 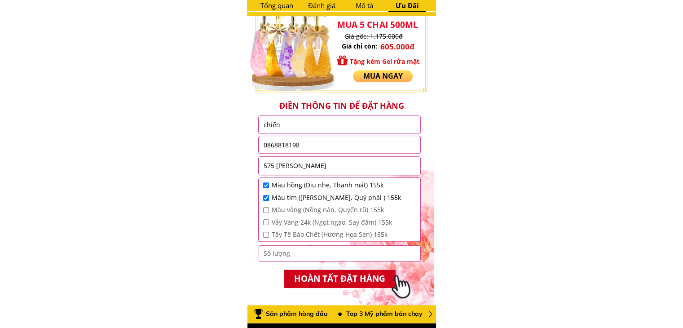 What do you see at coordinates (383, 76) in the screenshot?
I see `p: Mua ngay` at bounding box center [383, 76].